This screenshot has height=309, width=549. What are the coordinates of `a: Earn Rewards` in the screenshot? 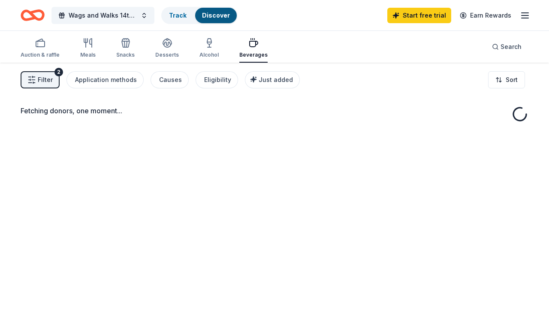 It's located at (485, 15).